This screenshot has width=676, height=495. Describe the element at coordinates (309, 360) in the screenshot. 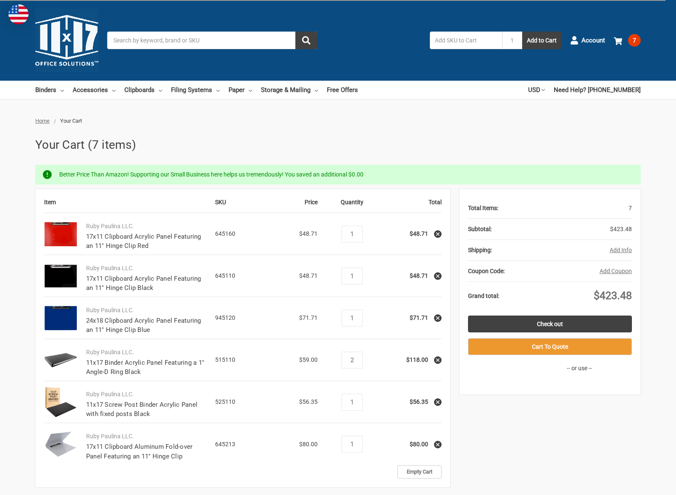

I see `span: $59.00` at that location.